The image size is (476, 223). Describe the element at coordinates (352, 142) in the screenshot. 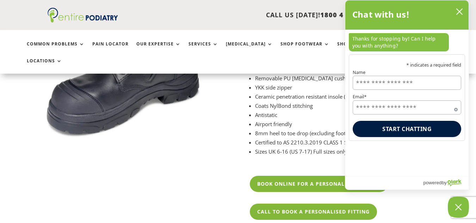

I see `li: Certified to AS 2210.3.2019 CLASS 1 S3, P, SRC, HRO, FO` at that location.